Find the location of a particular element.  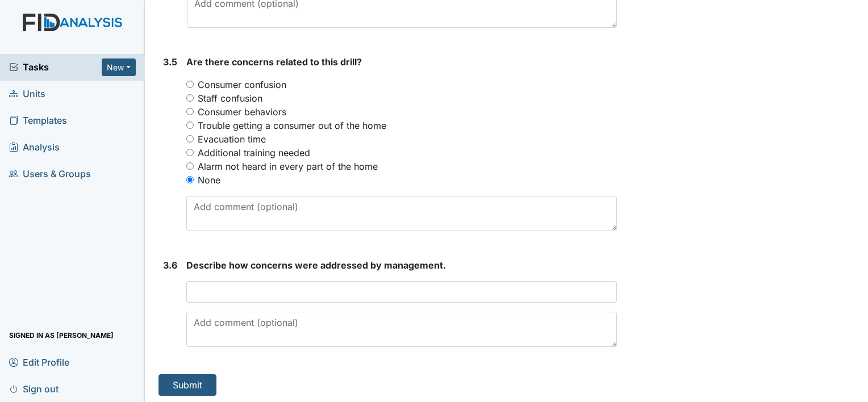

span: Are there concerns related to this drill? is located at coordinates (274, 62).